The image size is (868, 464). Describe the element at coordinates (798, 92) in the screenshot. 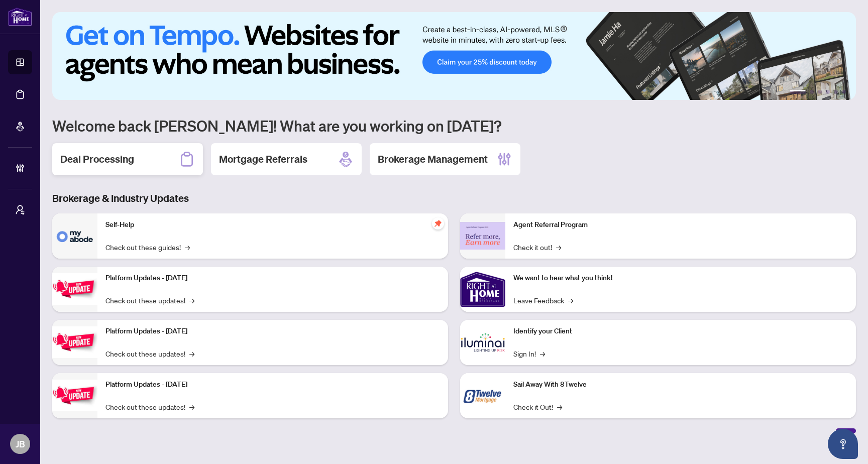

I see `button: 1` at that location.